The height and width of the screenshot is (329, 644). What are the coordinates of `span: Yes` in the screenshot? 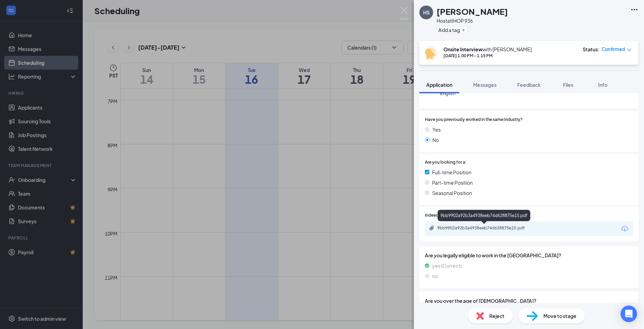 It's located at (437, 129).